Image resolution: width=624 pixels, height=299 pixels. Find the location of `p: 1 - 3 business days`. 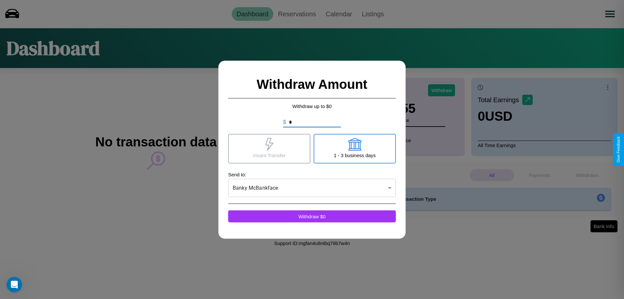

p: 1 - 3 business days is located at coordinates (355, 155).